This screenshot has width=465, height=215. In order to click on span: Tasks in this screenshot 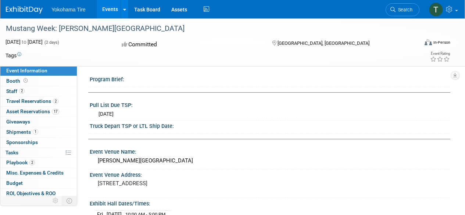, I will do `click(12, 152)`.